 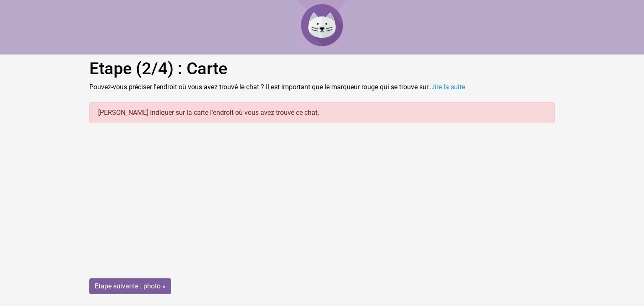 I want to click on h1: Etape (2/4) : Carte, so click(x=322, y=69).